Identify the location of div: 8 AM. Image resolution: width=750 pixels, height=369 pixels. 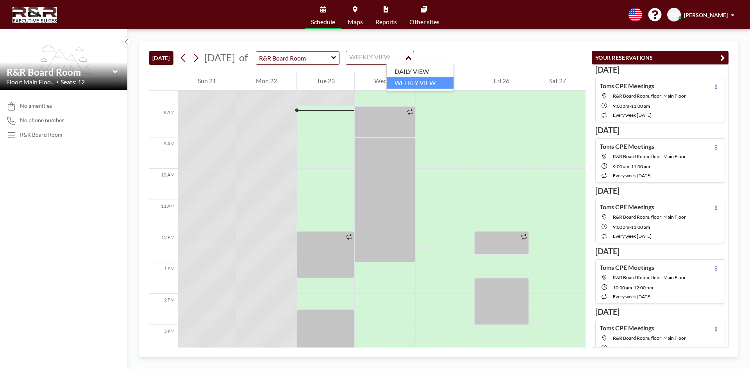
(163, 122).